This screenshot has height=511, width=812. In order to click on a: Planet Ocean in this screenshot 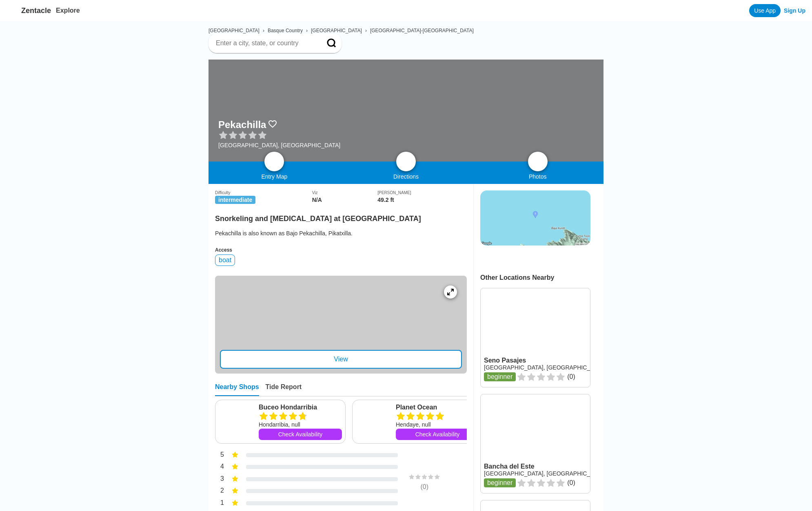, I will do `click(438, 407)`.